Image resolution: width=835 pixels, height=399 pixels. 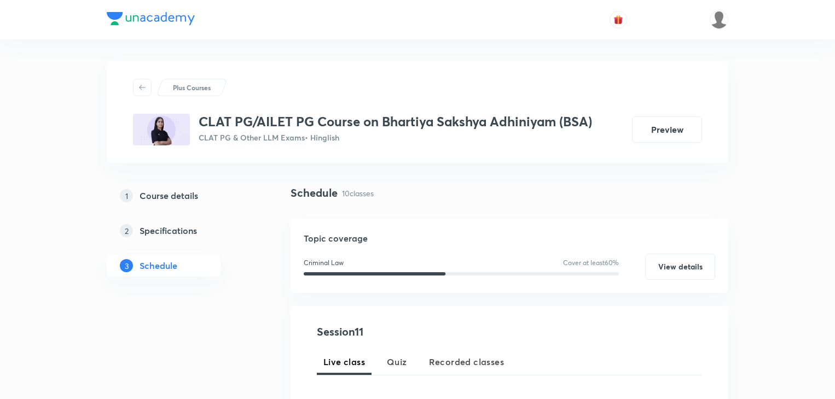 I want to click on a: 2Specifications, so click(x=181, y=231).